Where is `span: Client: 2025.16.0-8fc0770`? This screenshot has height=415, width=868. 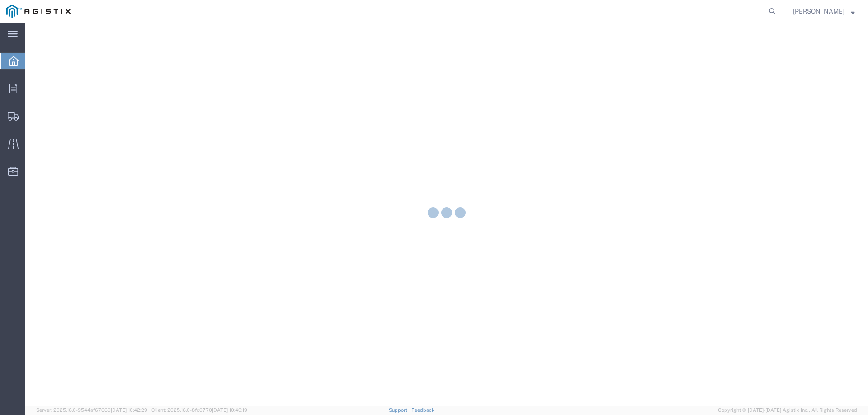
span: Client: 2025.16.0-8fc0770 is located at coordinates (199, 410).